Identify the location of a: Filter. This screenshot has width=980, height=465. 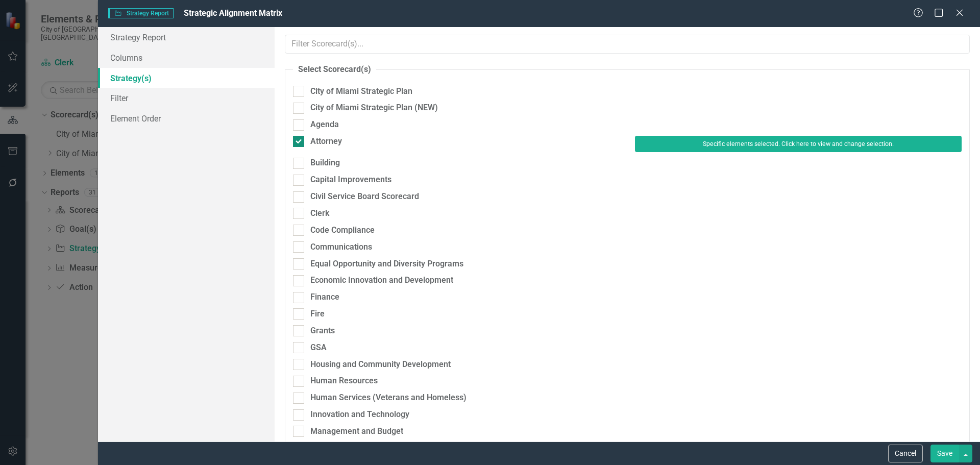
(187, 98).